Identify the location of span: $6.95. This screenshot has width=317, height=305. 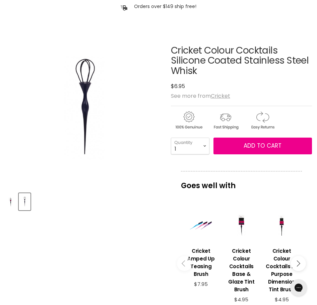
(178, 86).